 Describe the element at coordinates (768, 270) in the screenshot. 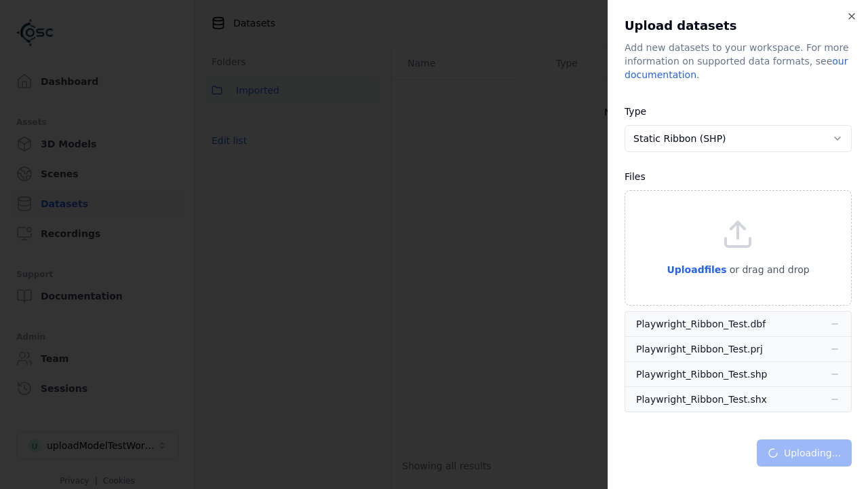

I see `p: or drag and drop` at that location.